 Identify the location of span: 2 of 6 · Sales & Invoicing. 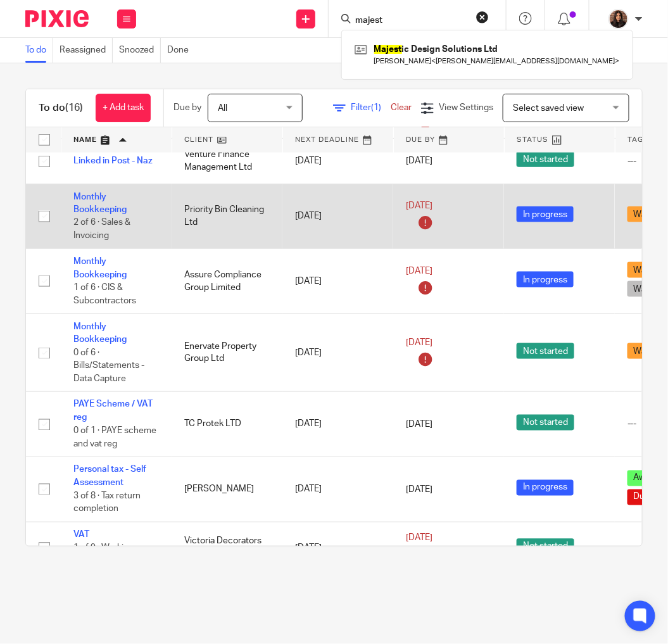
(102, 228).